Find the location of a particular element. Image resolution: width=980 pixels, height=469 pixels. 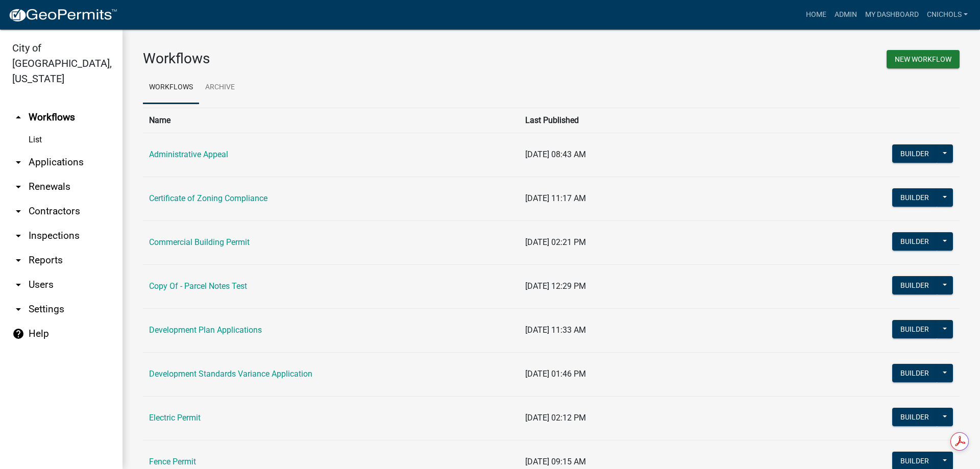

i: arrow_drop_up is located at coordinates (18, 117).